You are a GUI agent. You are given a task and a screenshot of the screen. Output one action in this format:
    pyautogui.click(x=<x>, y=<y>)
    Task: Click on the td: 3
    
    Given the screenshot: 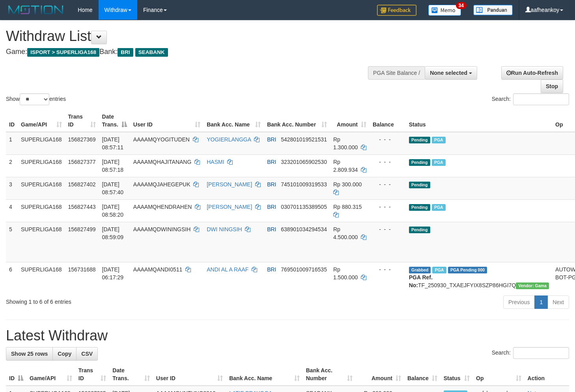 What is the action you would take?
    pyautogui.click(x=12, y=188)
    